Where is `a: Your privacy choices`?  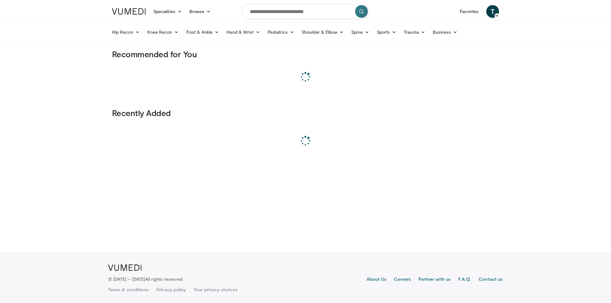 a: Your privacy choices is located at coordinates (215, 290).